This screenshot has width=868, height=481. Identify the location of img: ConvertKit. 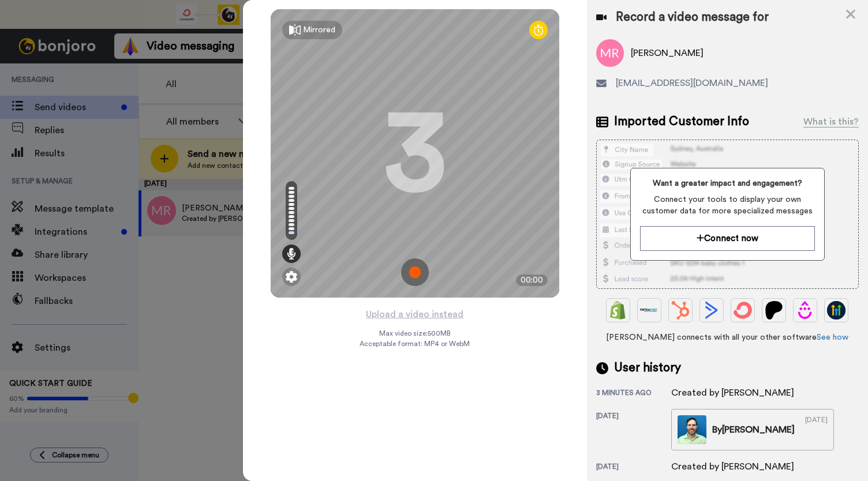
(743, 310).